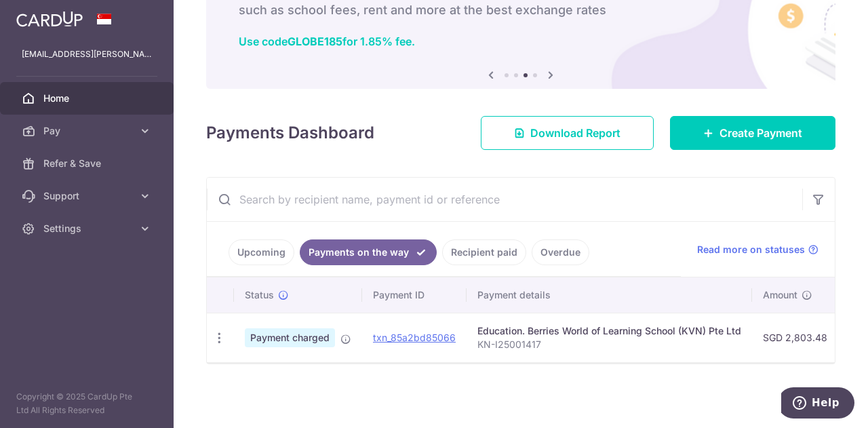 The image size is (868, 428). What do you see at coordinates (261, 252) in the screenshot?
I see `a: Upcoming` at bounding box center [261, 252].